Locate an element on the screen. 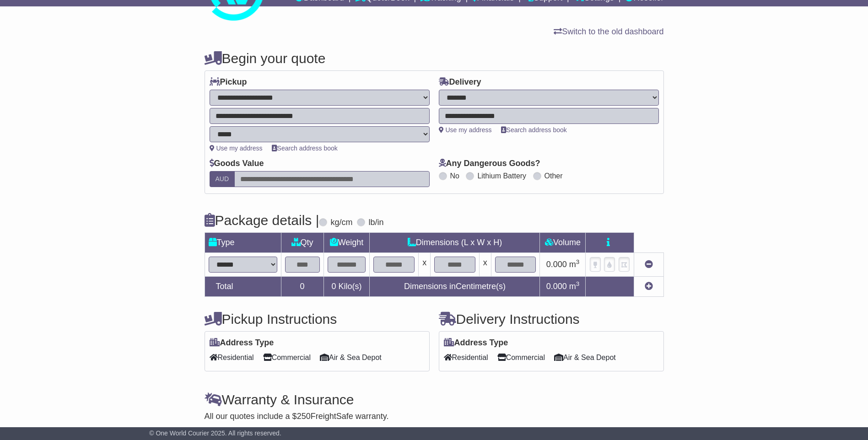  a: Remove this item is located at coordinates (649, 264).